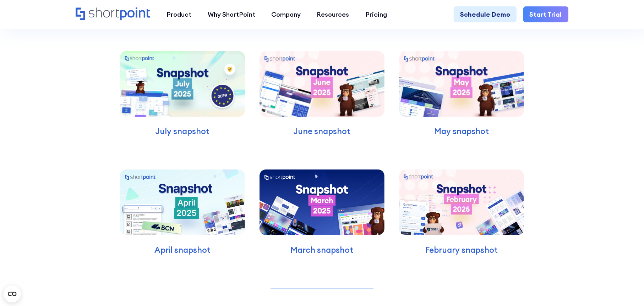  Describe the element at coordinates (333, 14) in the screenshot. I see `a: Resources` at that location.